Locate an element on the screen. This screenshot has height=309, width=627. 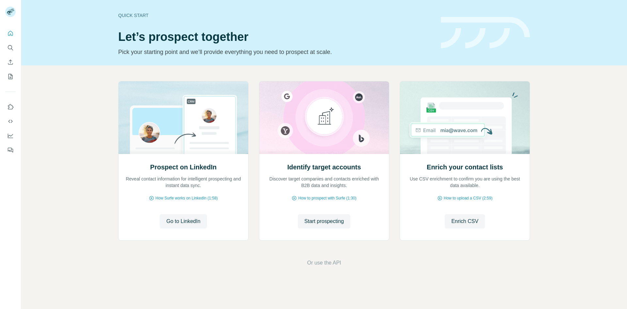
h2: Prospect on LinkedIn is located at coordinates (183, 167).